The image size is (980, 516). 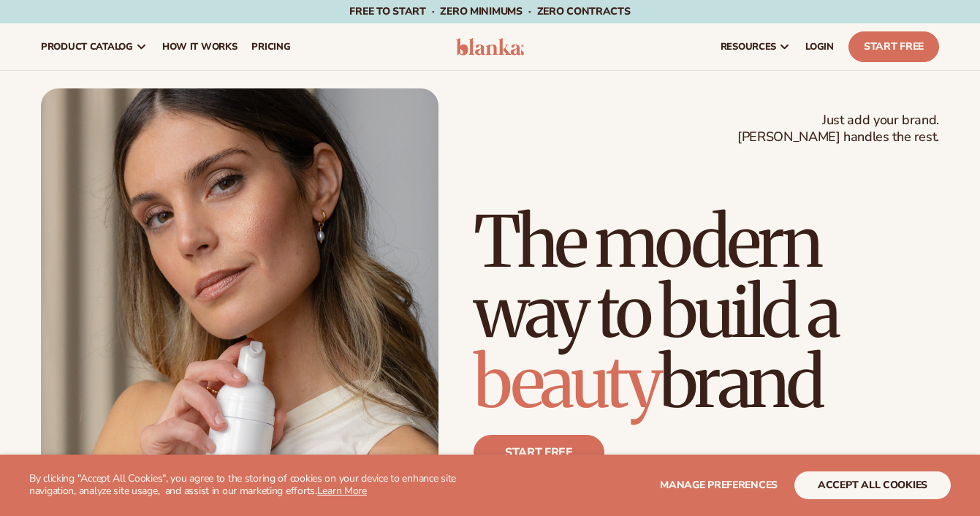 What do you see at coordinates (819, 47) in the screenshot?
I see `span: LOGIN` at bounding box center [819, 47].